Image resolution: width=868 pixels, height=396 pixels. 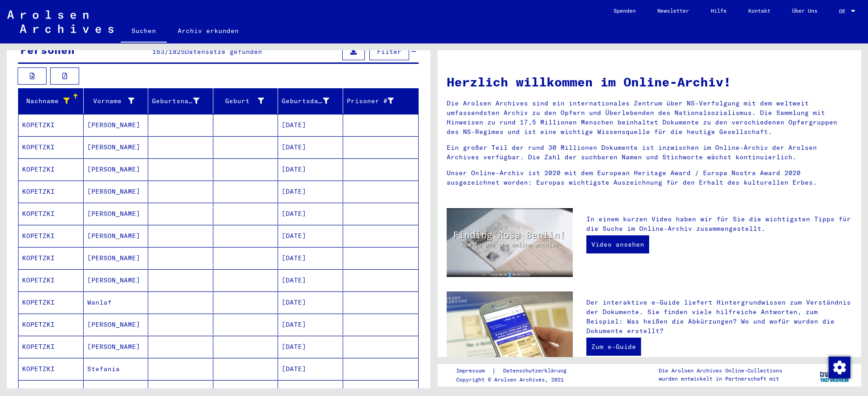 What do you see at coordinates (720, 379) in the screenshot?
I see `p: wurden entwickelt in Partnerschaft mit` at bounding box center [720, 379].